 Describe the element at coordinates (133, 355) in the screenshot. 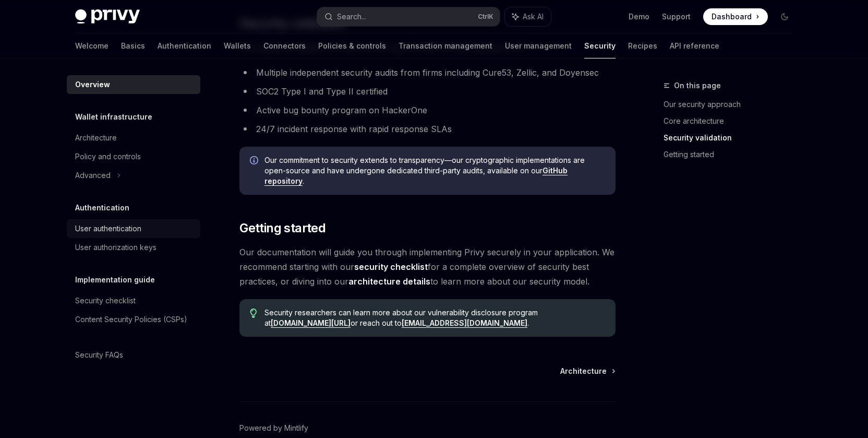

I see `a: Security FAQs` at that location.